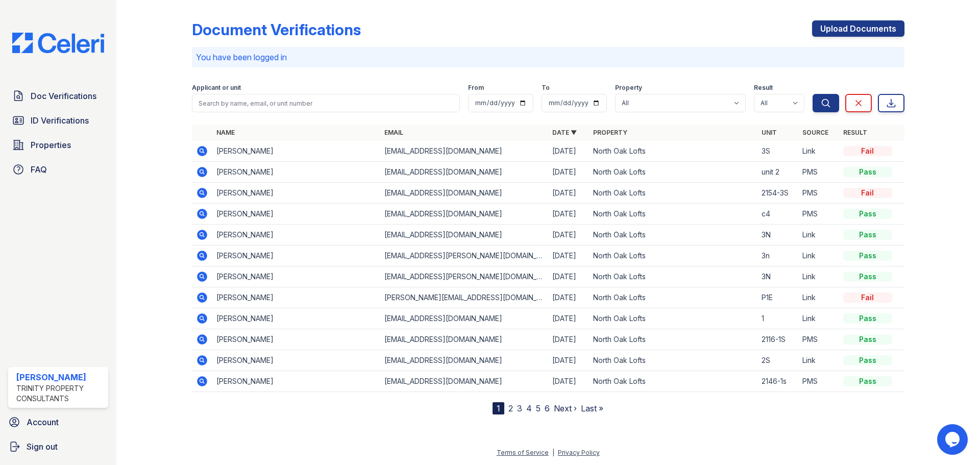 The width and height of the screenshot is (980, 465). Describe the element at coordinates (547, 408) in the screenshot. I see `a: 6` at that location.